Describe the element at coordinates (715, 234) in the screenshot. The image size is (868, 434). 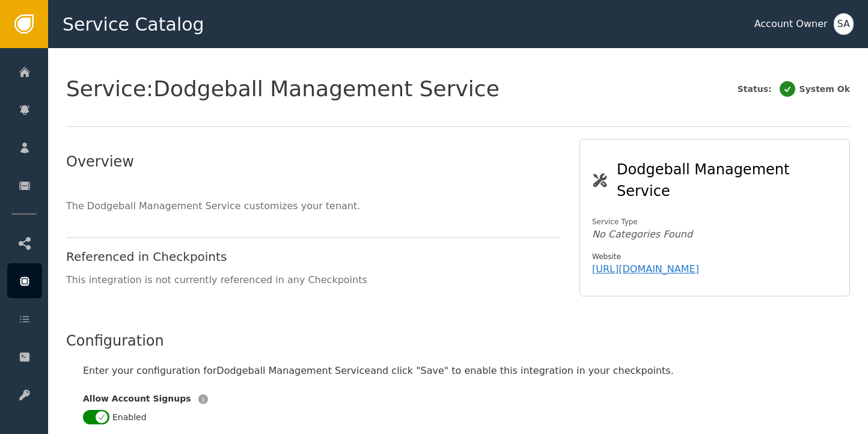
I see `div: No Categories Found` at that location.